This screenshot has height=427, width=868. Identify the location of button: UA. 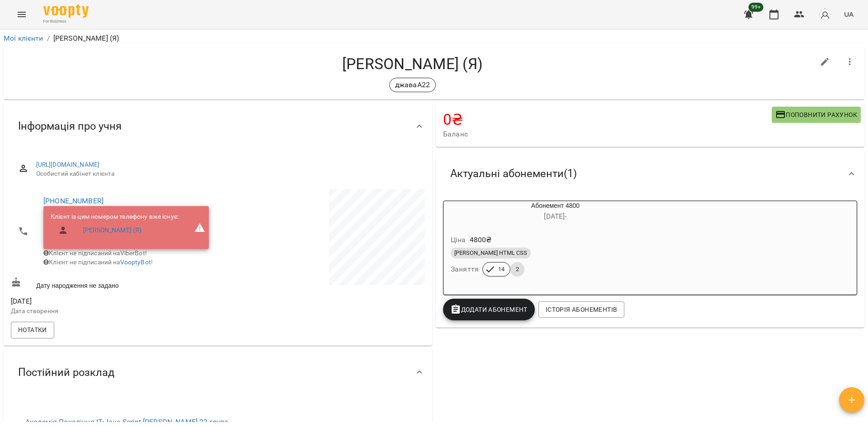
(848, 14).